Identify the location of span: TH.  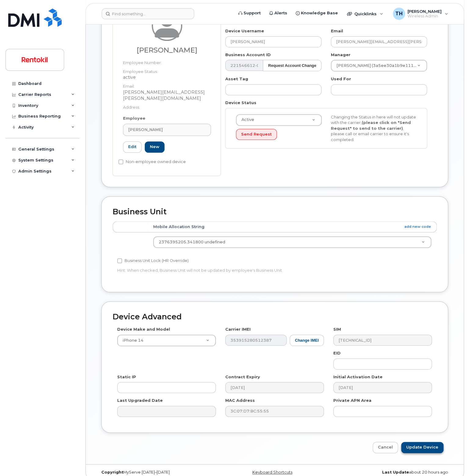
(399, 14).